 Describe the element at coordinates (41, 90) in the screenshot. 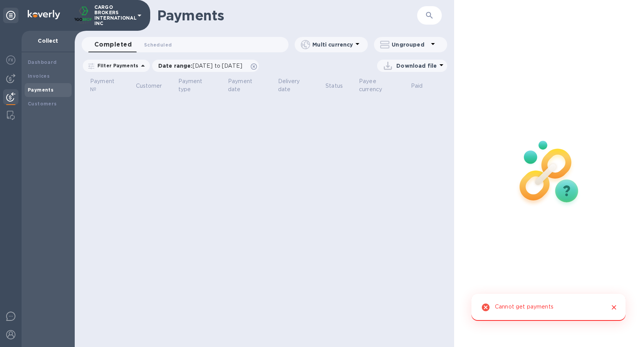

I see `b: Payments` at that location.